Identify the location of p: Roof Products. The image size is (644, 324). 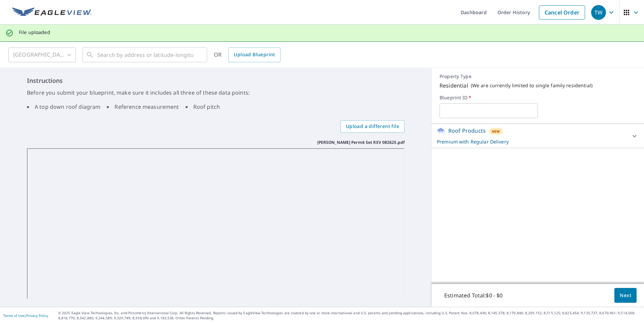
(467, 130).